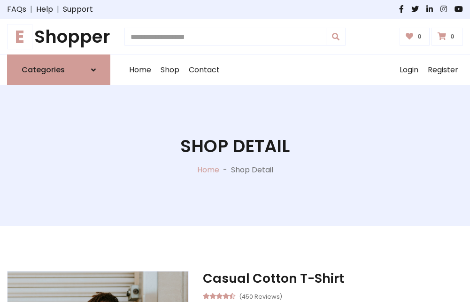 This screenshot has width=470, height=302. Describe the element at coordinates (333, 279) in the screenshot. I see `h3: Casual Cotton T-Shirt` at that location.